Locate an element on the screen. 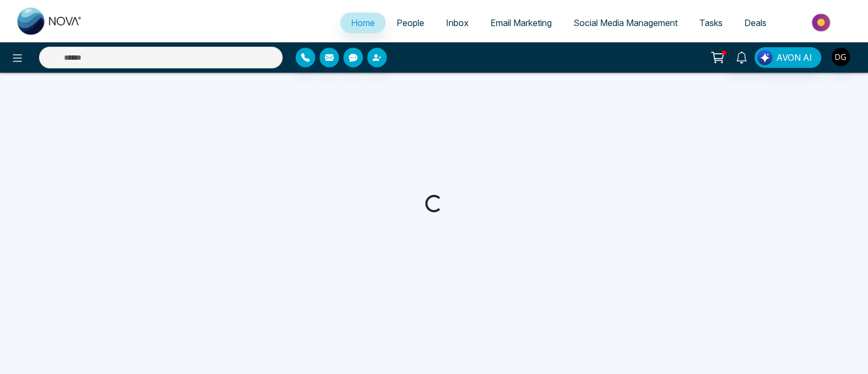 Image resolution: width=868 pixels, height=374 pixels. a: Deals is located at coordinates (755, 23).